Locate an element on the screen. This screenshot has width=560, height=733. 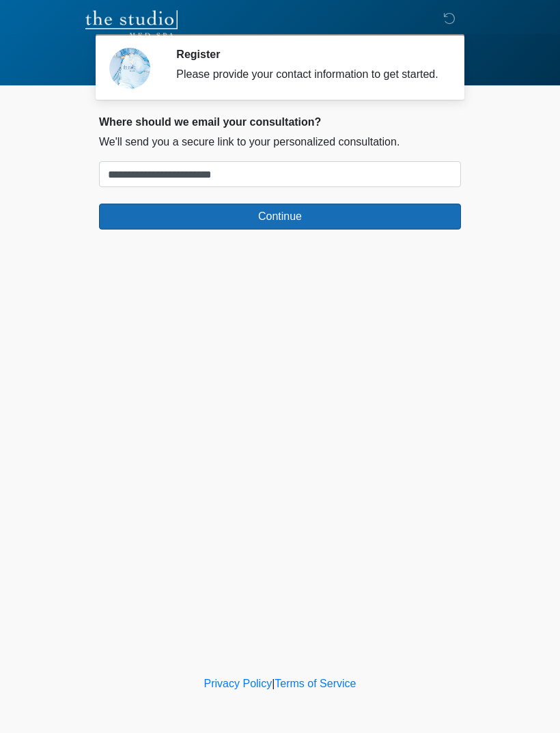
p: We'll send you a secure link to your personalized consultation. is located at coordinates (280, 142).